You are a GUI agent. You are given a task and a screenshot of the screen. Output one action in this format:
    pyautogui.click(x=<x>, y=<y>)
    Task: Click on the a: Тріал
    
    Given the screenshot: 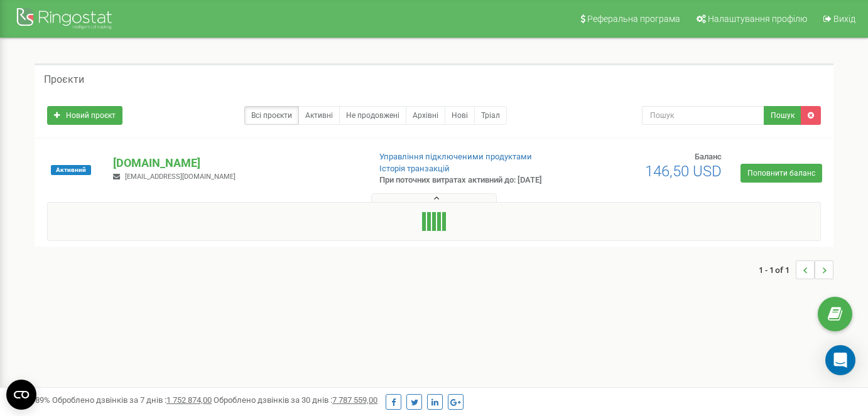 What is the action you would take?
    pyautogui.click(x=491, y=115)
    